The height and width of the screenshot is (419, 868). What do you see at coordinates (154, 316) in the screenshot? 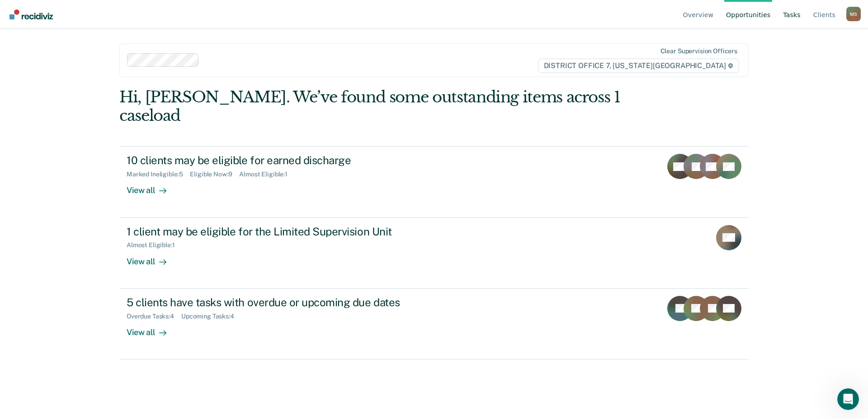
I see `div: Overdue Tasks : 4` at bounding box center [154, 316].